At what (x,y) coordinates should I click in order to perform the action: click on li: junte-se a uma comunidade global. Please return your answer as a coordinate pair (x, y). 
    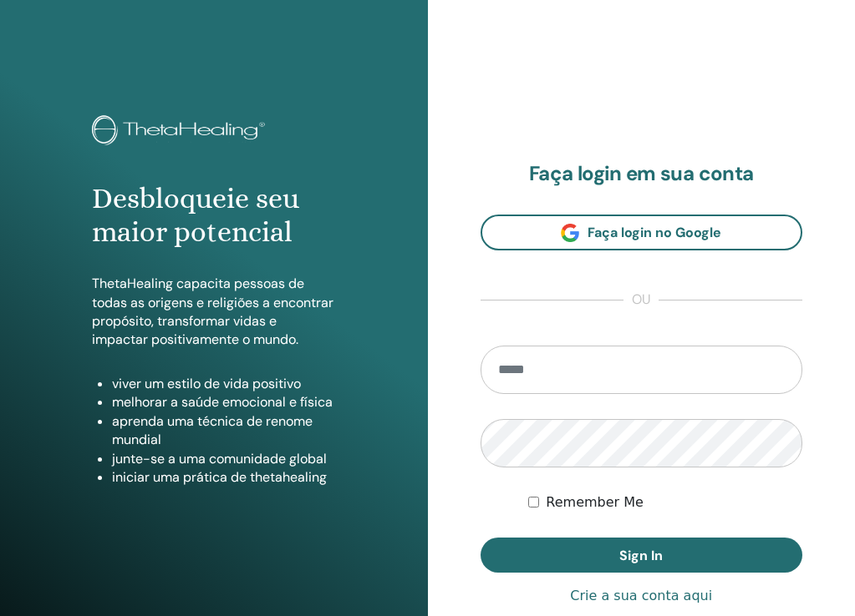
    Looking at the image, I should click on (223, 459).